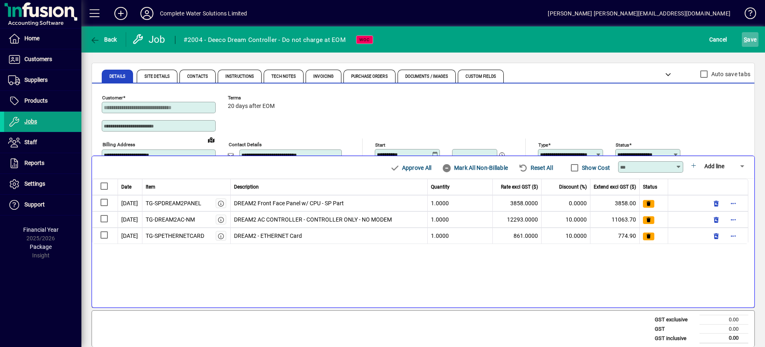 The height and width of the screenshot is (347, 765). What do you see at coordinates (615, 203) in the screenshot?
I see `td: 3858.00` at bounding box center [615, 203].